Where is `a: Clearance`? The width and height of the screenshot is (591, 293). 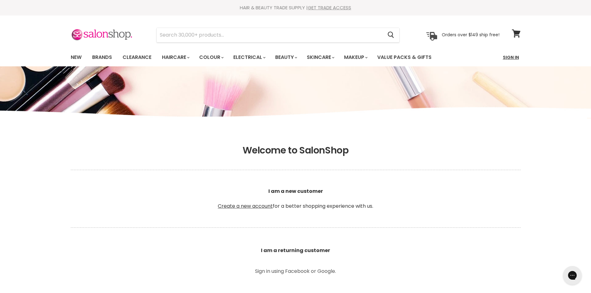 a: Clearance is located at coordinates (137, 57).